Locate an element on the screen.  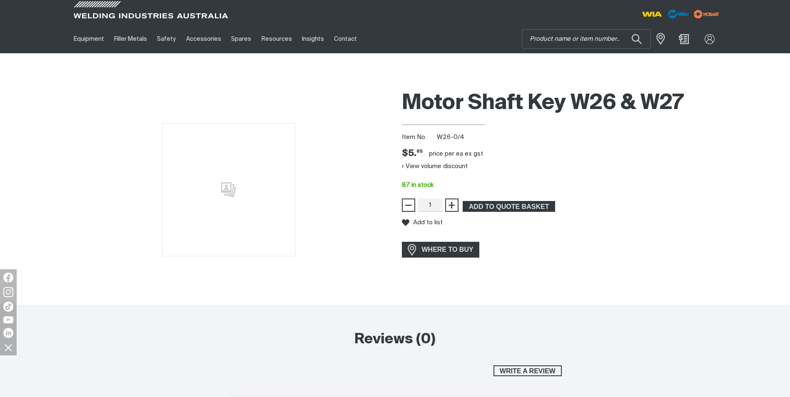
input: Product name or item number... is located at coordinates (586, 39).